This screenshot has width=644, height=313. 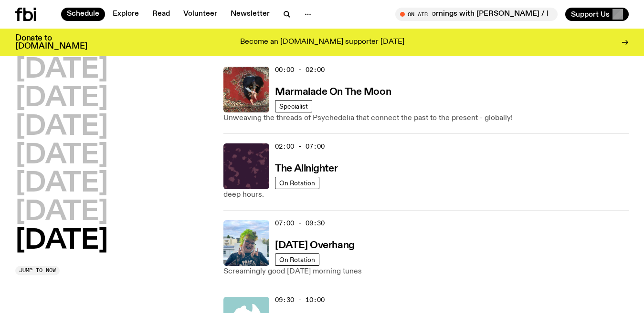 What do you see at coordinates (246, 90) in the screenshot?
I see `img: Tommy - Persian Rug` at bounding box center [246, 90].